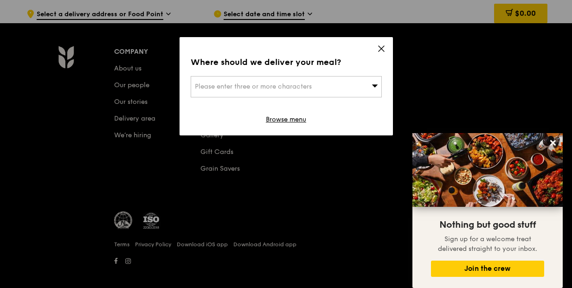  What do you see at coordinates (488, 269) in the screenshot?
I see `button: Join the crew` at bounding box center [488, 269].